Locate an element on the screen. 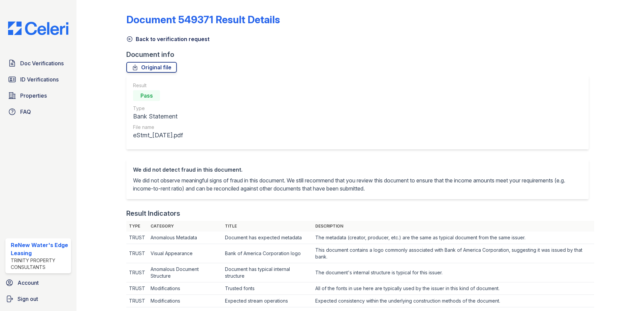 The width and height of the screenshot is (644, 311). p: We did not observe meaningful signs of fraud in this document. We still recommend that you review... is located at coordinates (357, 185).